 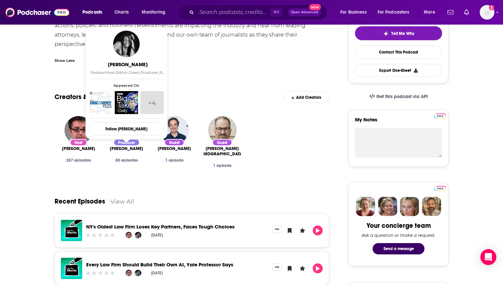 What do you see at coordinates (222, 130) in the screenshot?
I see `img: Raymond H. Brescia` at bounding box center [222, 130].